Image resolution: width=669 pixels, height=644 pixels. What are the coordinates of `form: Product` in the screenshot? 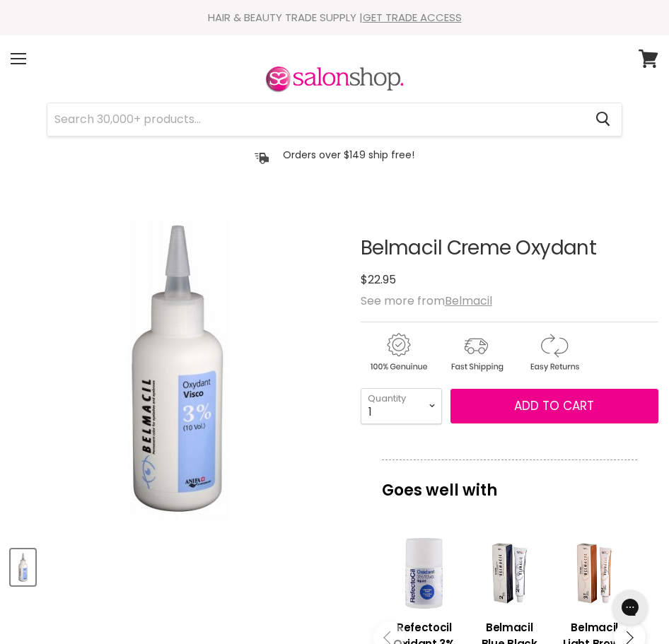 It's located at (335, 120).